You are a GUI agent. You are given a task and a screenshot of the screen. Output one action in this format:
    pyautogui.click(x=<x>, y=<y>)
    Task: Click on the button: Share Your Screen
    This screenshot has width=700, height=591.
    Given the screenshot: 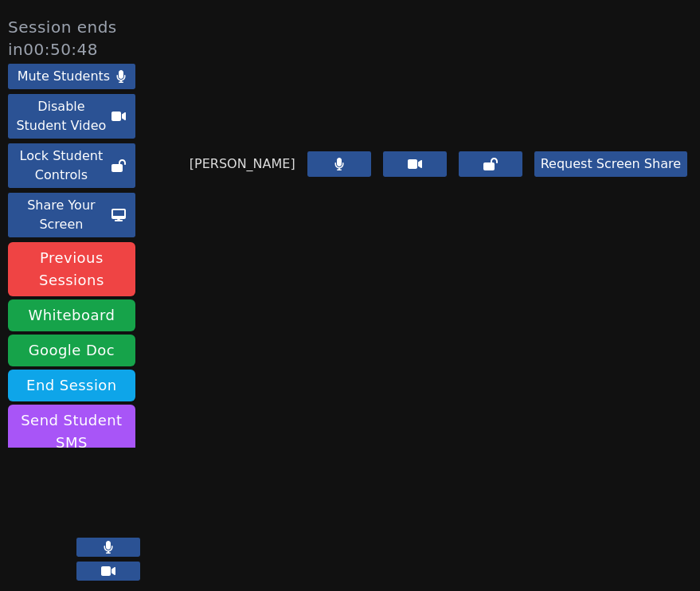 What is the action you would take?
    pyautogui.click(x=72, y=215)
    